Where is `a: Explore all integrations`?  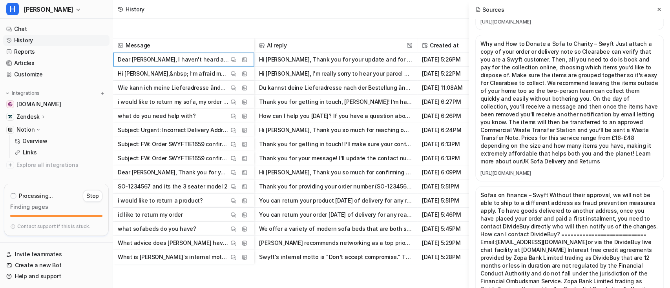
a: Explore all integrations is located at coordinates (56, 165).